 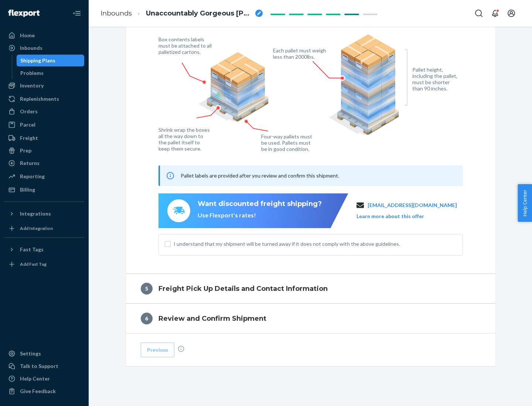 What do you see at coordinates (44, 35) in the screenshot?
I see `a: Home` at bounding box center [44, 35].